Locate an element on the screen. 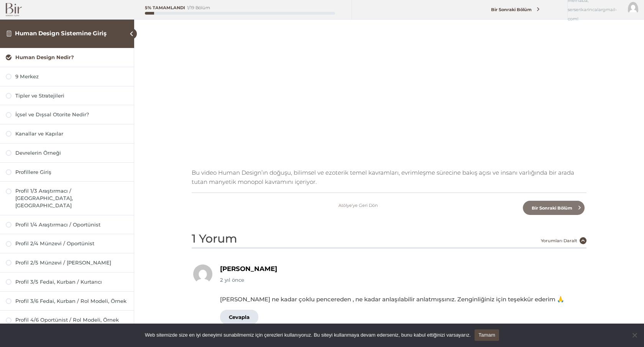 This screenshot has height=347, width=644. div: Profil 4/6 Oportünist / Rol Modeli, Örnek is located at coordinates (72, 320).